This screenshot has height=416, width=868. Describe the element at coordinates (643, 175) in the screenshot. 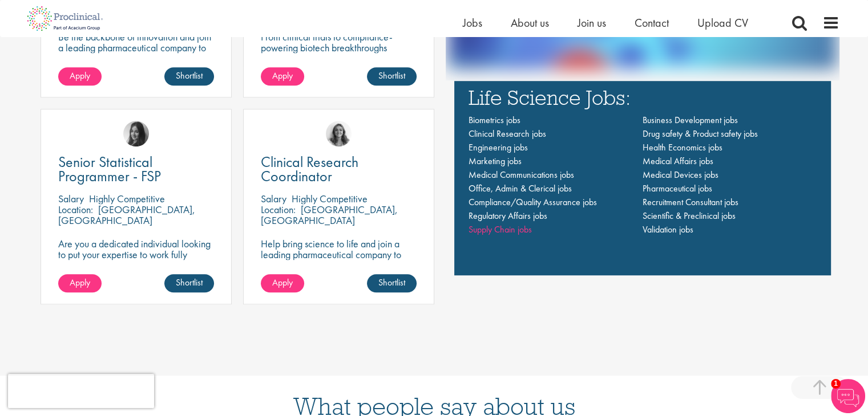

I see `nav: Main navigation` at that location.